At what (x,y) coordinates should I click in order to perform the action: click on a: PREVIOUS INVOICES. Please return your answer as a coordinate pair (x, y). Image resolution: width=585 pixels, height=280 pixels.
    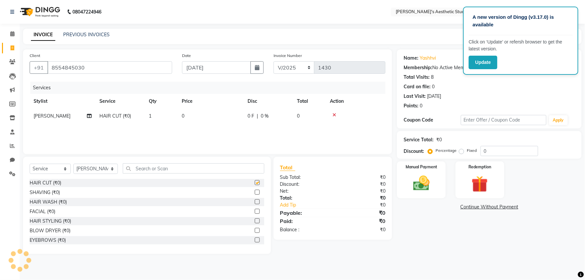
    Looking at the image, I should click on (86, 35).